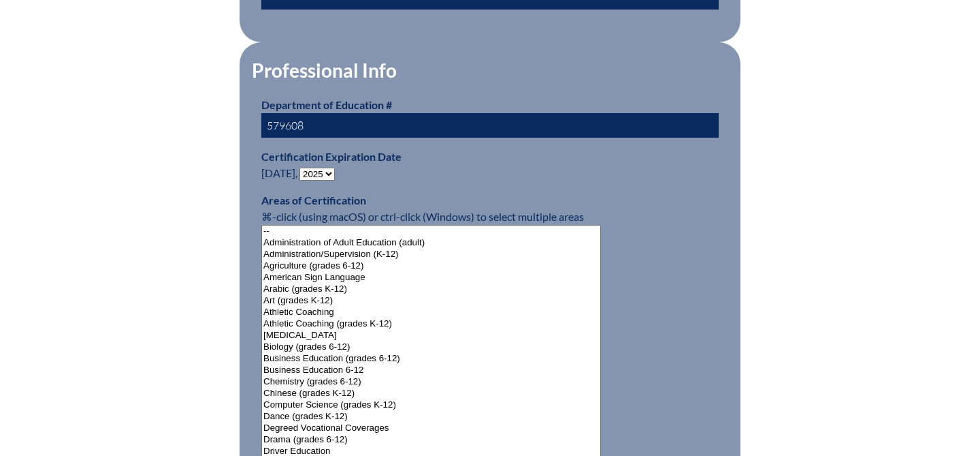  I want to click on label: Certification Expiration Date, so click(332, 156).